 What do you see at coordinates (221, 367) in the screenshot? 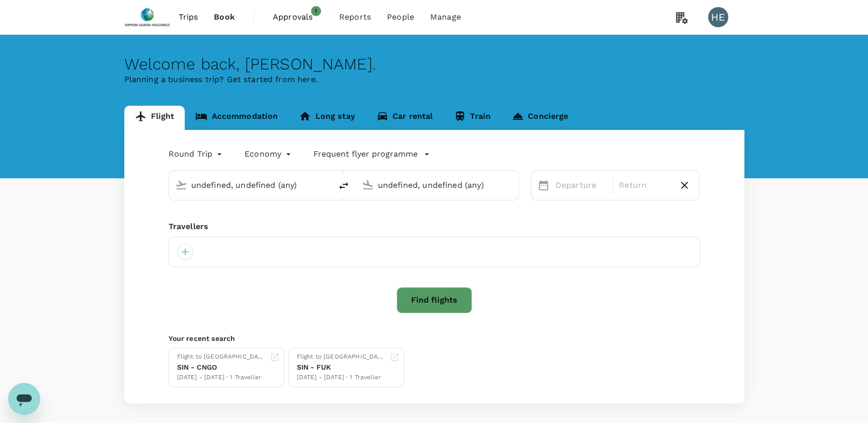
I see `div: SIN - CNGO` at bounding box center [221, 367].